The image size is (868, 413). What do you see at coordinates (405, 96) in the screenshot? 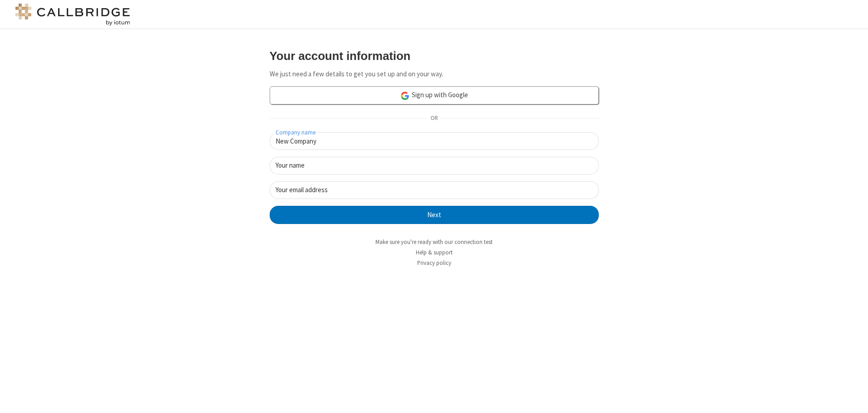
I see `img: google-icon.png` at bounding box center [405, 96].